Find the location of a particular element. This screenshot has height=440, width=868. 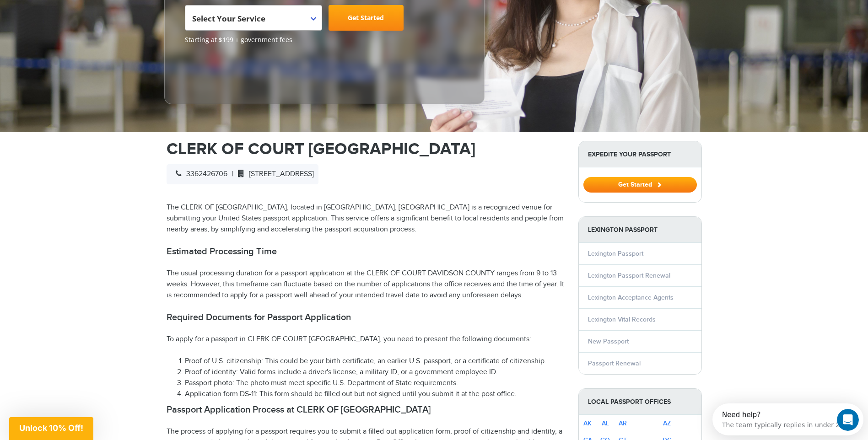

a: AL is located at coordinates (606, 423).